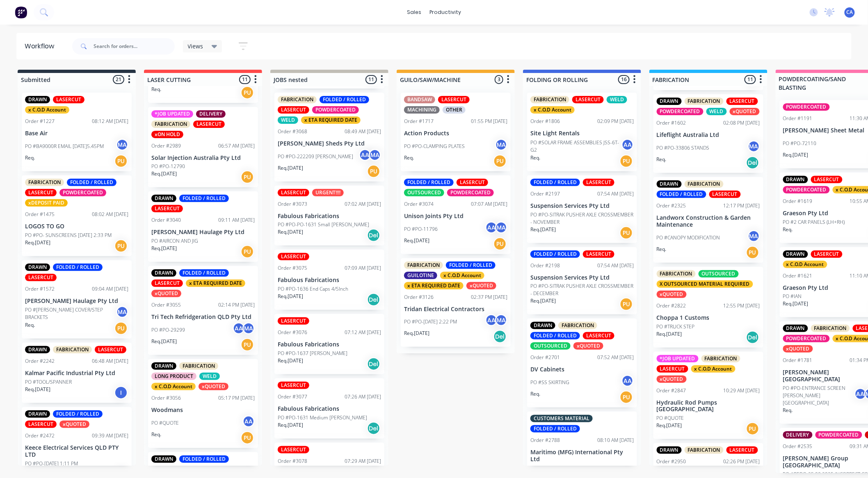 The height and width of the screenshot is (478, 868). Describe the element at coordinates (675, 327) in the screenshot. I see `p: PO #TRUCK STEP` at that location.